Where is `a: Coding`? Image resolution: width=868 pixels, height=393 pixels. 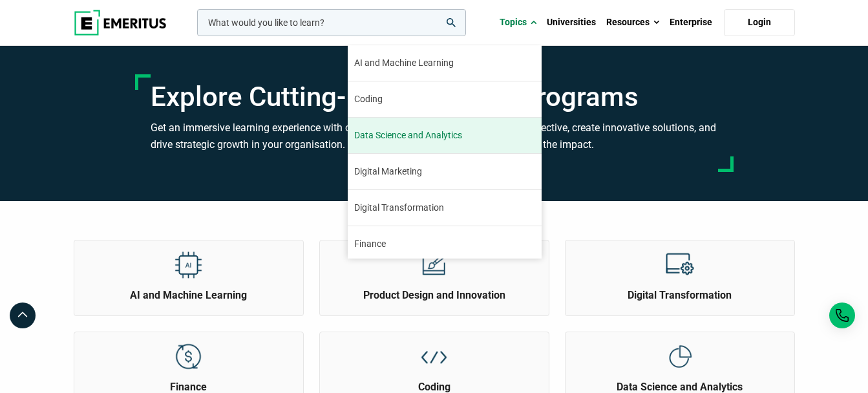
a: Coding is located at coordinates (444, 99).